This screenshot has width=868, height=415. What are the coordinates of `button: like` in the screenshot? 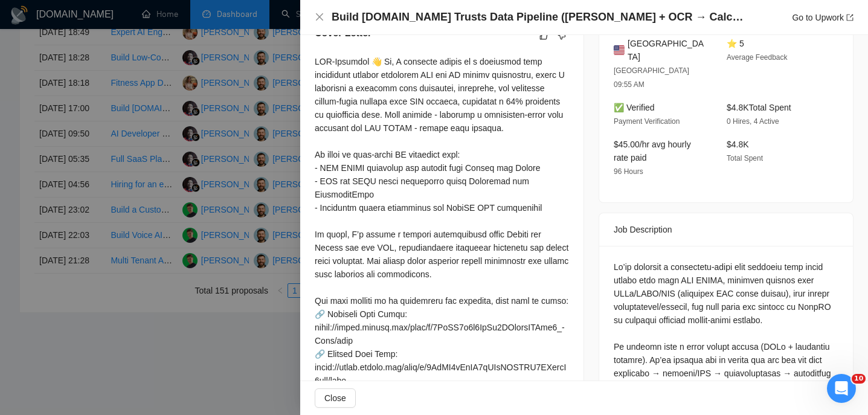 It's located at (543, 35).